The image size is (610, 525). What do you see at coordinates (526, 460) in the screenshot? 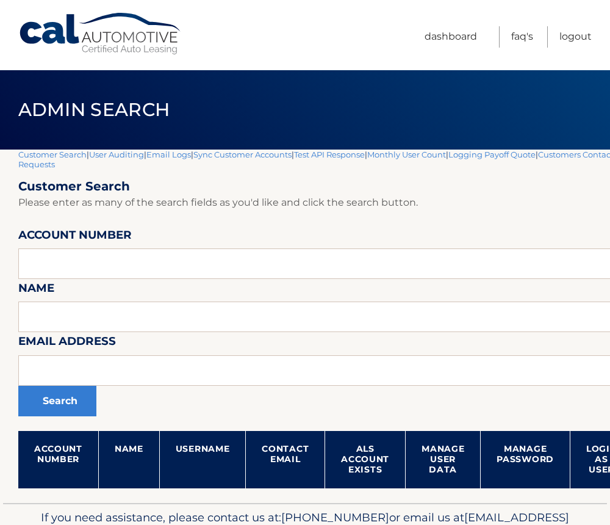
I see `th: Manage Password` at bounding box center [526, 460].